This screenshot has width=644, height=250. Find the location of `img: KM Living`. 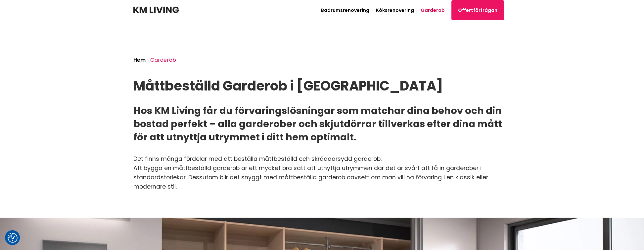

img: KM Living is located at coordinates (156, 10).